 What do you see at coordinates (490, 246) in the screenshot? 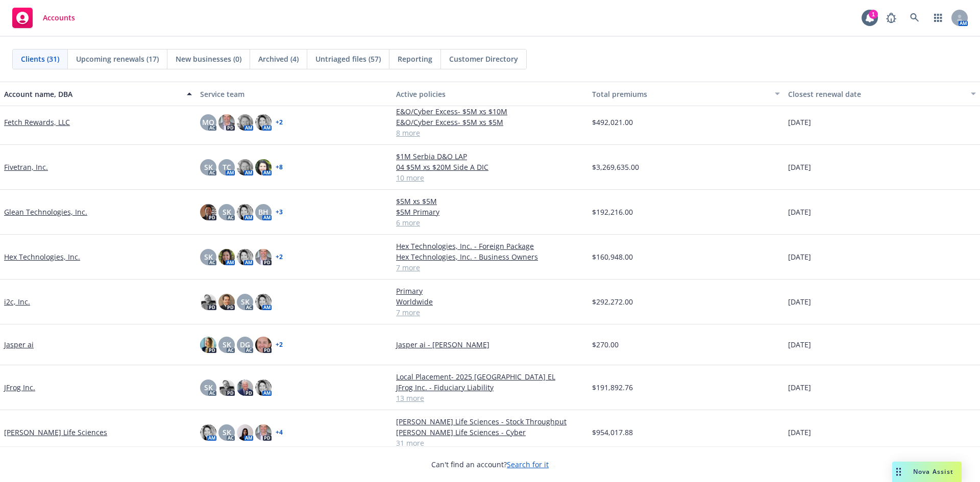
I see `a: Hex Technologies, Inc. - Foreign Package` at bounding box center [490, 246].